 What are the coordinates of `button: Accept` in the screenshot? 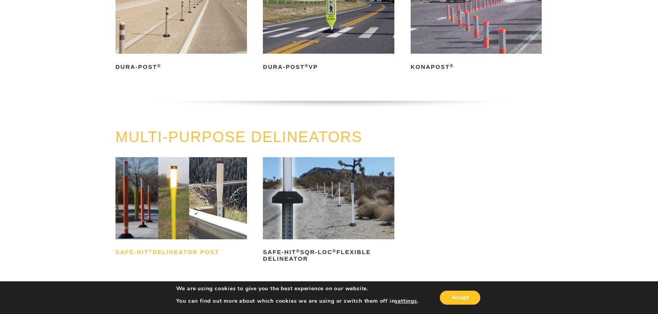 It's located at (460, 297).